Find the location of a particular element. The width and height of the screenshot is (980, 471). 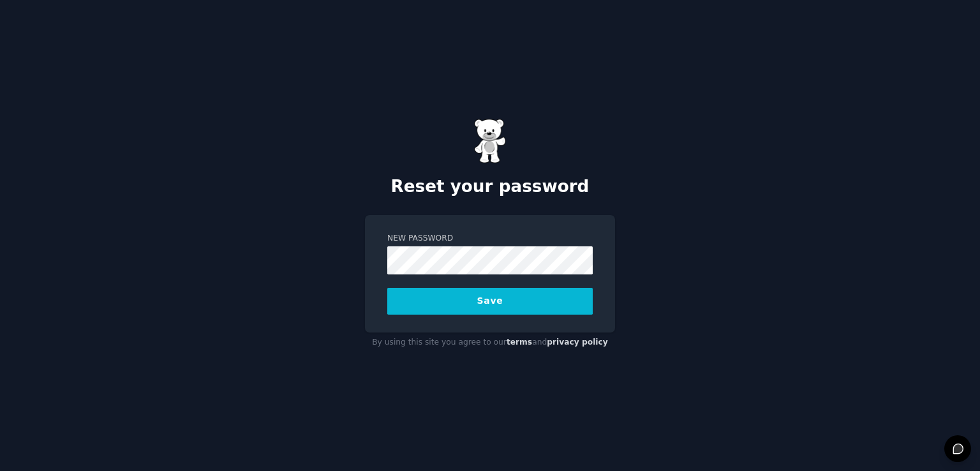

label: New Password is located at coordinates (490, 239).